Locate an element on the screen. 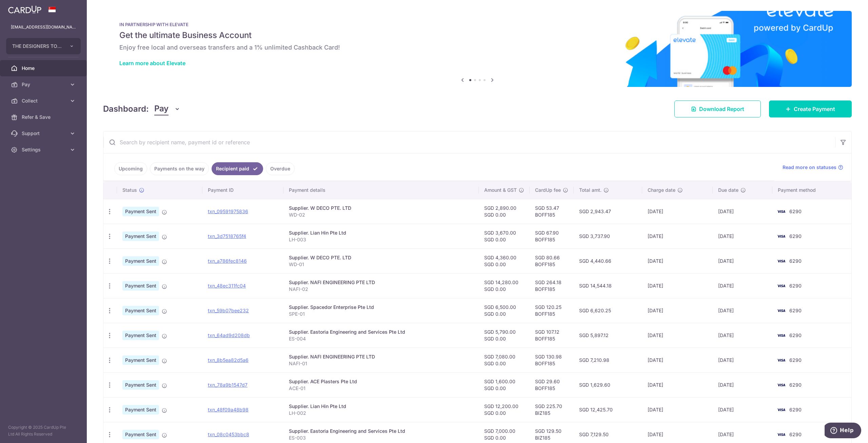 The image size is (868, 443). span: Amount & GST is located at coordinates (501, 190).